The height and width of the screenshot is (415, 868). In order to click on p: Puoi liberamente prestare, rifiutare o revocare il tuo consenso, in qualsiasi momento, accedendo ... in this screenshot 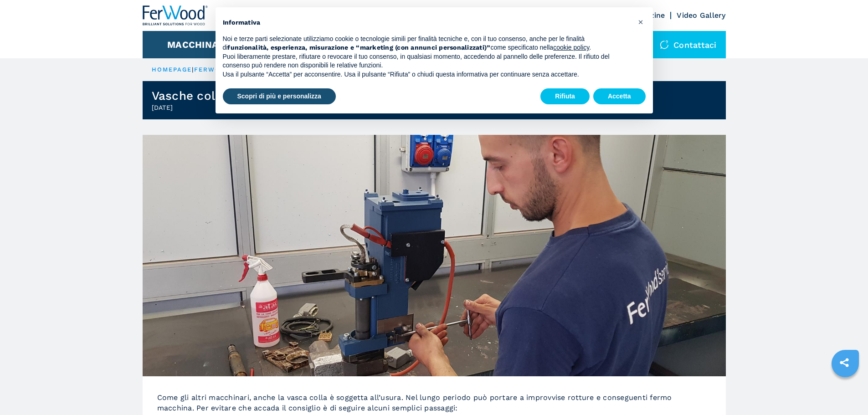, I will do `click(427, 61)`.